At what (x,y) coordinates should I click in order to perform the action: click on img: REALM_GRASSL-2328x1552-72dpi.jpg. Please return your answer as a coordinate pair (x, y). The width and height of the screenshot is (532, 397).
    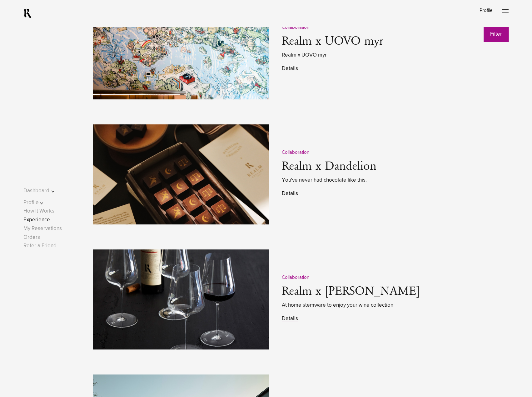
    Looking at the image, I should click on (181, 299).